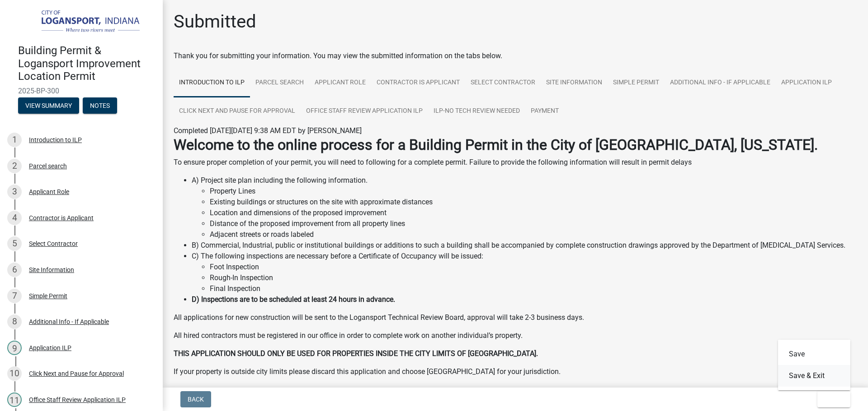 This screenshot has width=868, height=411. I want to click on li: Foot Inspection, so click(533, 267).